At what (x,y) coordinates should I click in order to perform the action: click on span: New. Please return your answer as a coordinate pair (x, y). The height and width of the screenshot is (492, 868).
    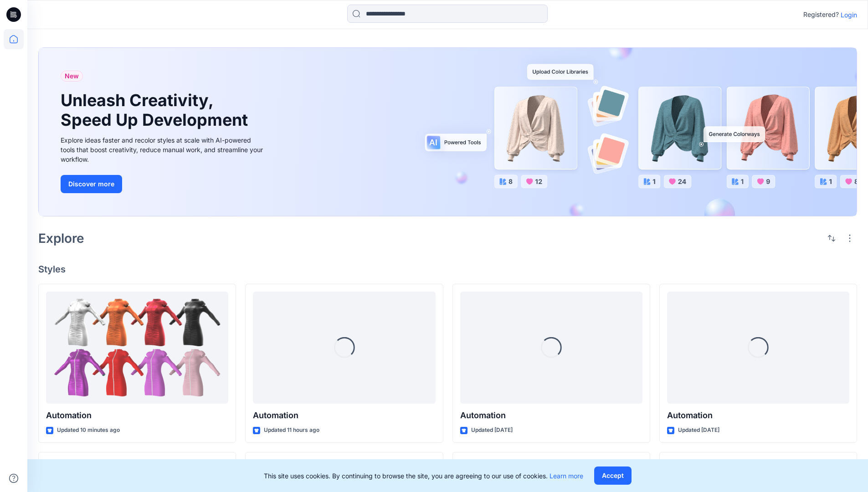
    Looking at the image, I should click on (72, 76).